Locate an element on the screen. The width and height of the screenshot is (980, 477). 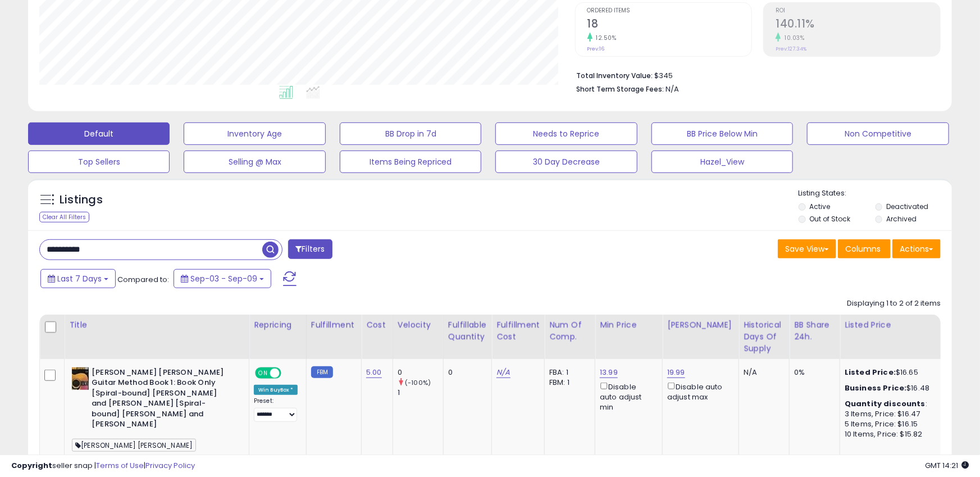
div: Historical Days Of Supply is located at coordinates (764, 337).